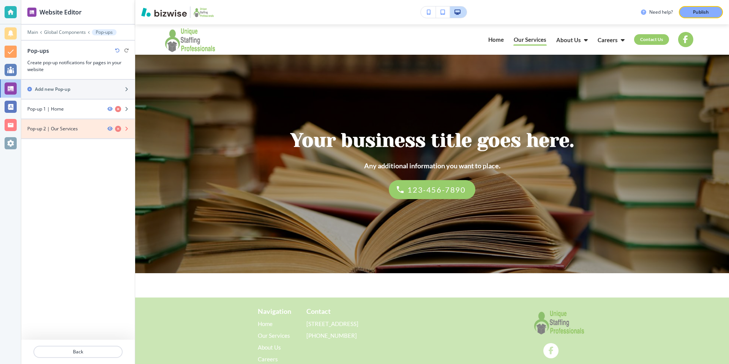  Describe the element at coordinates (32, 12) in the screenshot. I see `img: editor icon` at that location.